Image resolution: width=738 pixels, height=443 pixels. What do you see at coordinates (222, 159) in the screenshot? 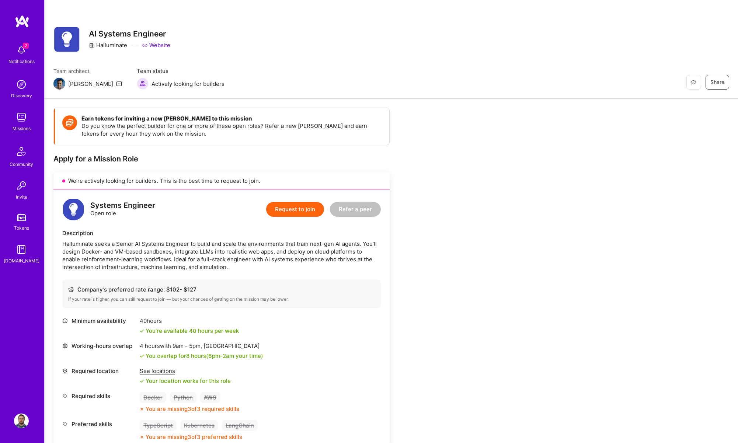
I see `div: Apply for a Mission Role` at bounding box center [222, 159].